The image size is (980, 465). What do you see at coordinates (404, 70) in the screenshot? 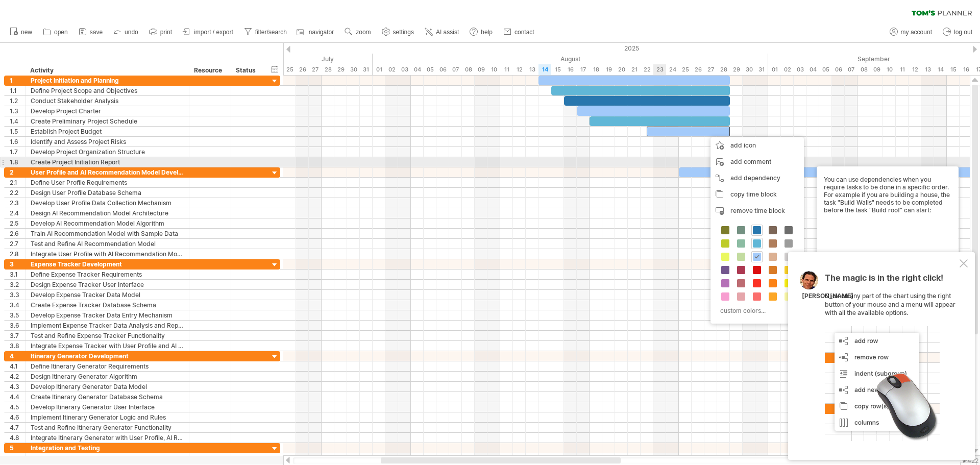
I see `div: Sunday, 3 August 2025` at bounding box center [404, 70].